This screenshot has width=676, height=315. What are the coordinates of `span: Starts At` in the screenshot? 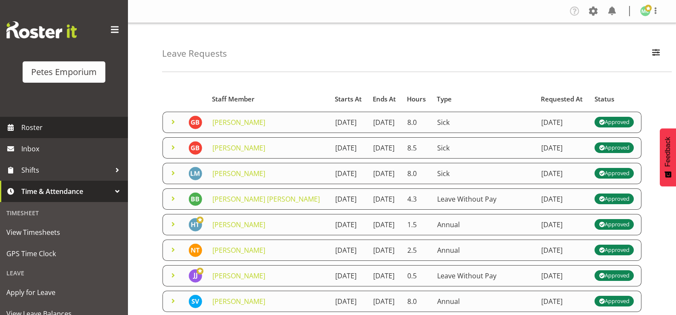 It's located at (348, 99).